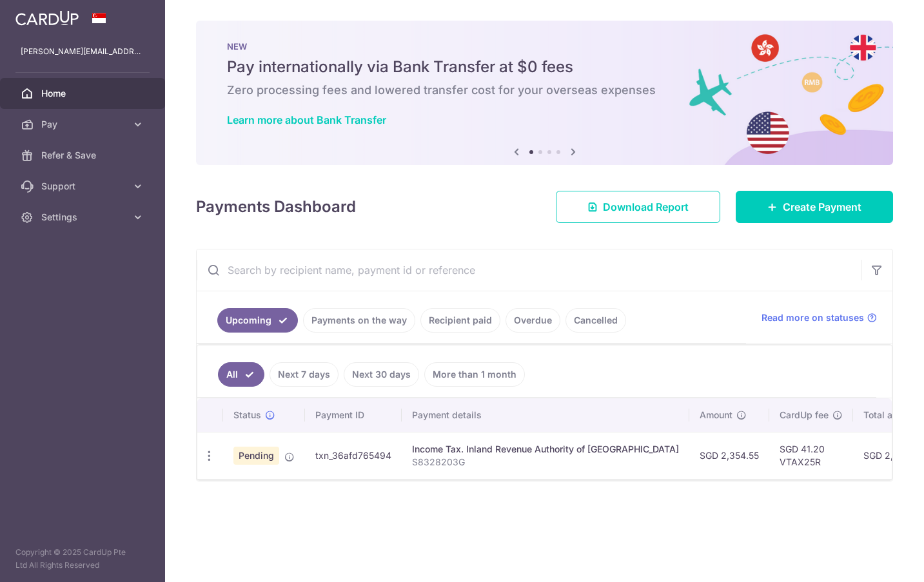 This screenshot has height=582, width=924. I want to click on p: S8328203G, so click(546, 463).